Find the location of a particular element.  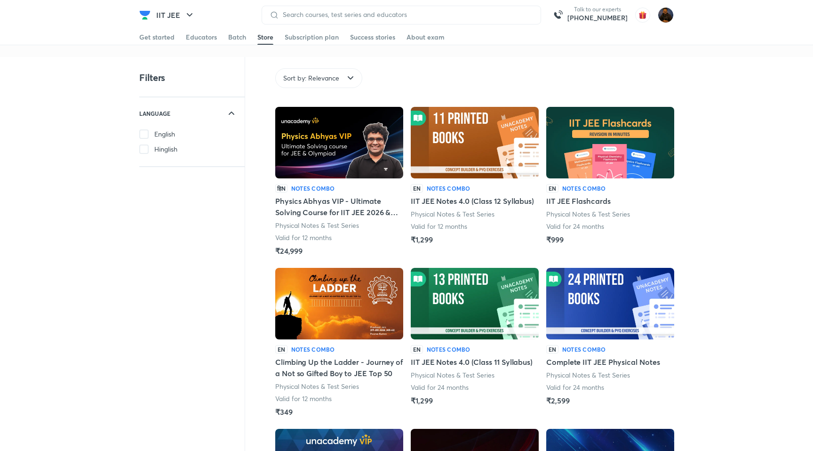

h5: IIT JEE Flashcards is located at coordinates (578, 201).